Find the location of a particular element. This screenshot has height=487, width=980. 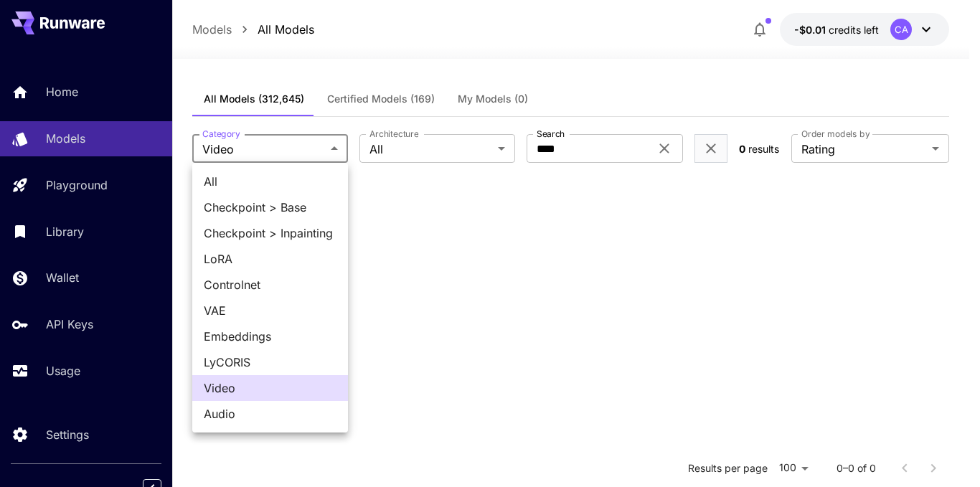

span: LyCORIS is located at coordinates (270, 363).